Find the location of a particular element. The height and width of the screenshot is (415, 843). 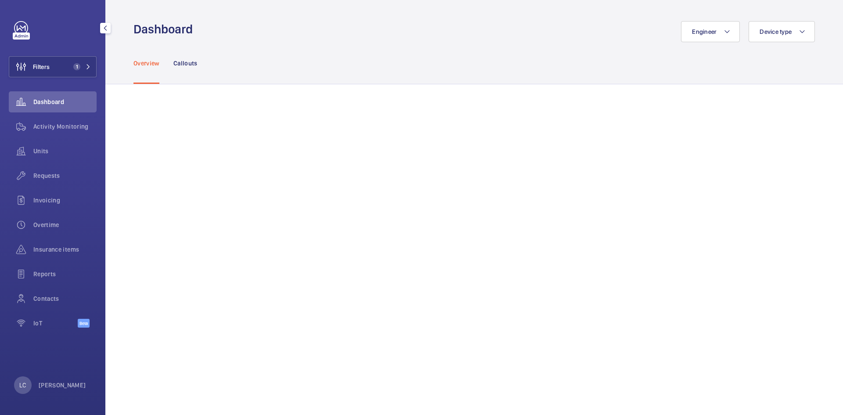

span: Beta is located at coordinates (83, 323).